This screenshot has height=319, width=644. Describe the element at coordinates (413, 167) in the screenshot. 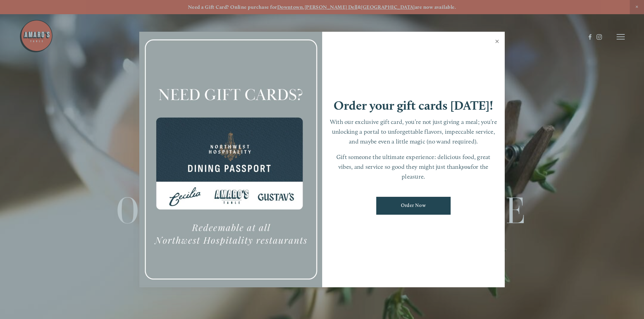

I see `p: Gift someone the ultimate experience: delicious food, great vibes, and service so good they might...` at that location.